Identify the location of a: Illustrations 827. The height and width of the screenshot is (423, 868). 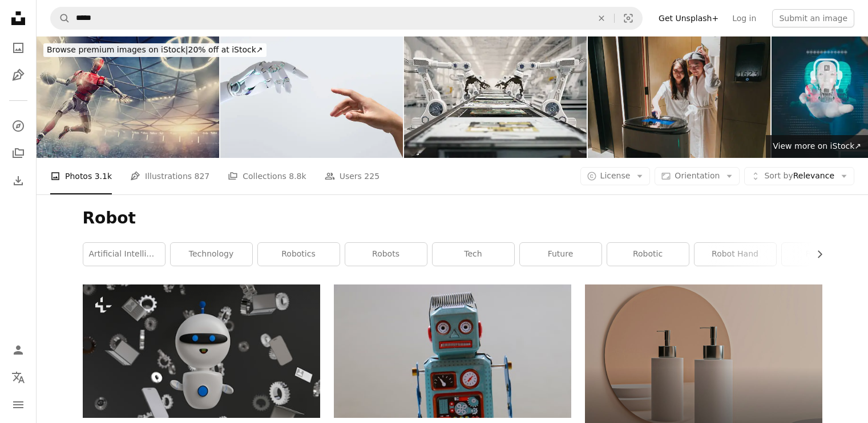
(169, 176).